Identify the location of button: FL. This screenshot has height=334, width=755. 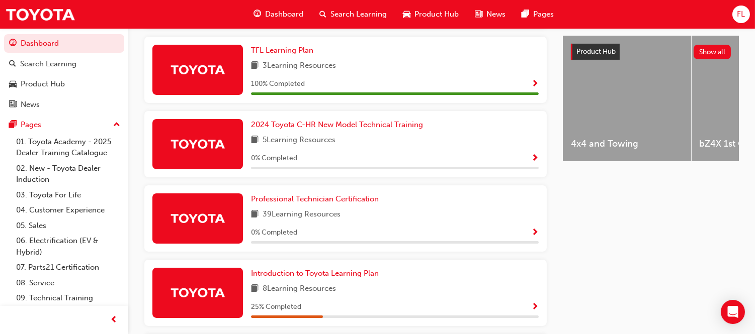
(740, 14).